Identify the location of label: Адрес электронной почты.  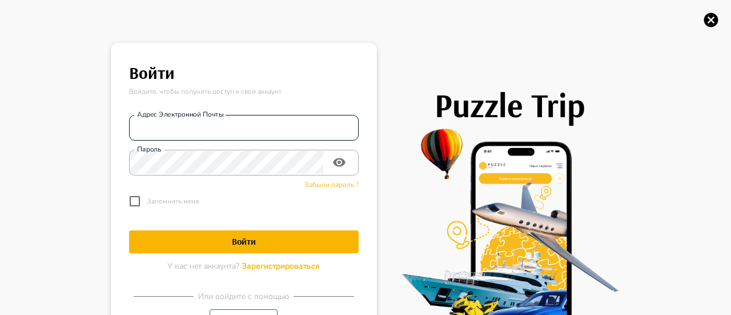
(180, 114).